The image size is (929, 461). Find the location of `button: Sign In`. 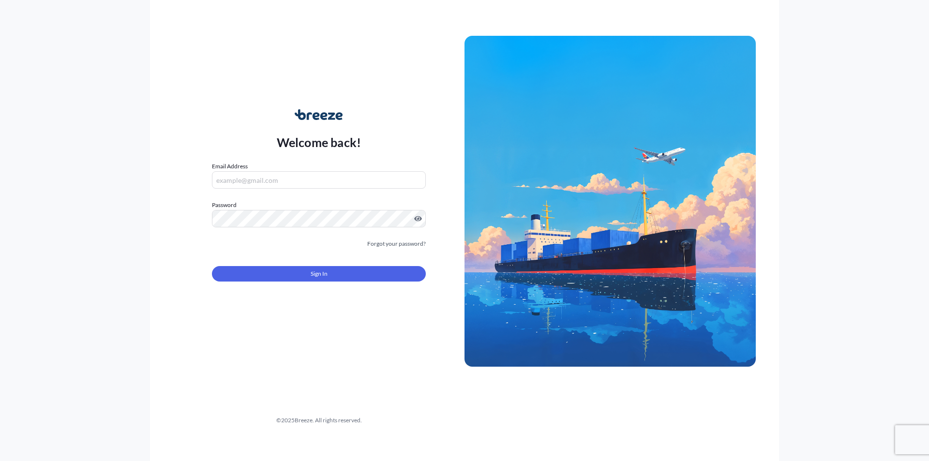

button: Sign In is located at coordinates (319, 274).